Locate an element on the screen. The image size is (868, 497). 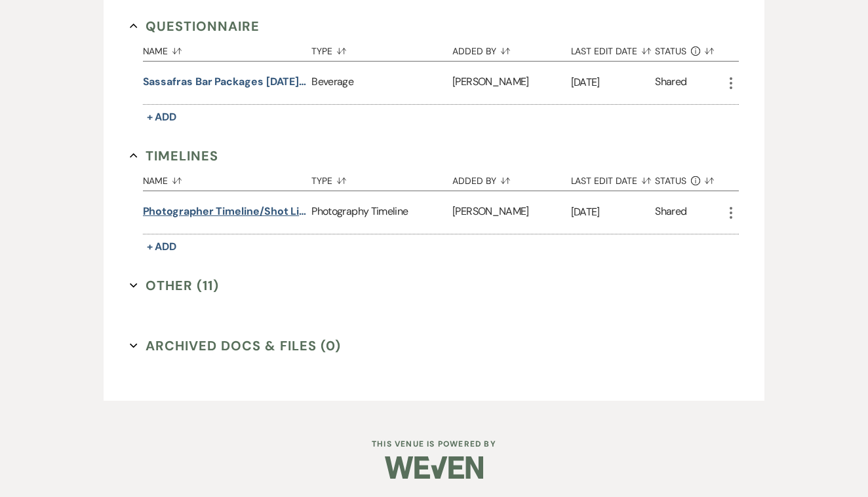
button: Archived Docs & Files (0) is located at coordinates (235, 346).